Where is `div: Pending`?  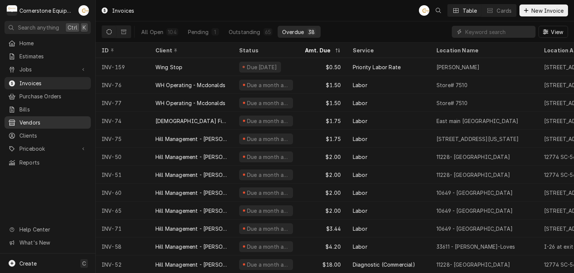
div: Pending is located at coordinates (198, 32).